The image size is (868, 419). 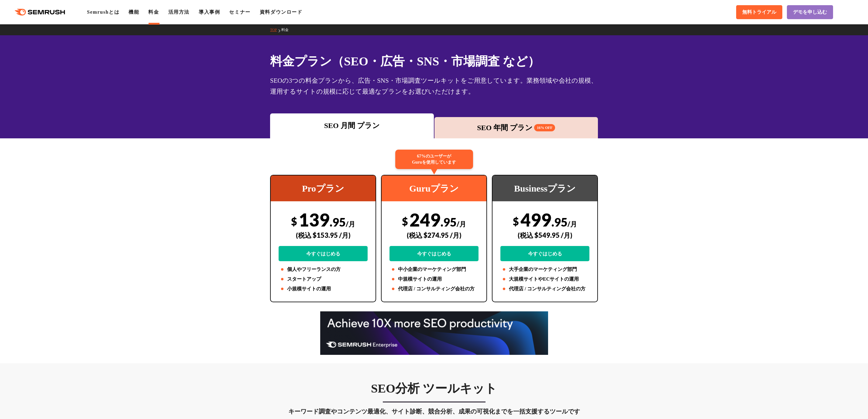 I want to click on li: 中小企業のマーケティング部門, so click(x=434, y=269).